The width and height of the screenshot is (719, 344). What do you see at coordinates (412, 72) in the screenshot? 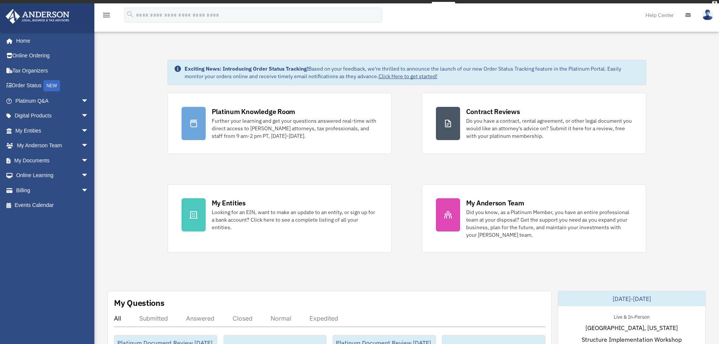
I see `div: Based on your feedback, we're thrilled to announce the launch of our new Order Status Tracking fe...` at bounding box center [412, 72].